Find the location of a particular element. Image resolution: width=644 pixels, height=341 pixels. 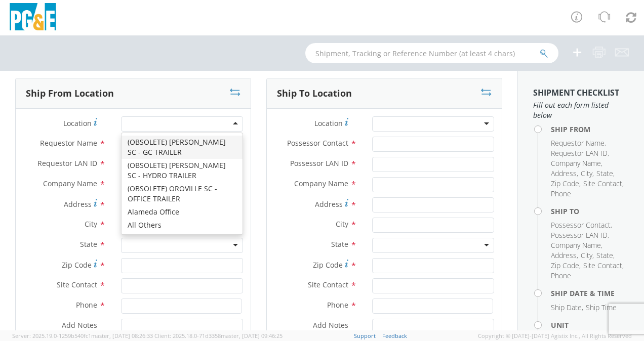

span: Ship Date is located at coordinates (566, 307).